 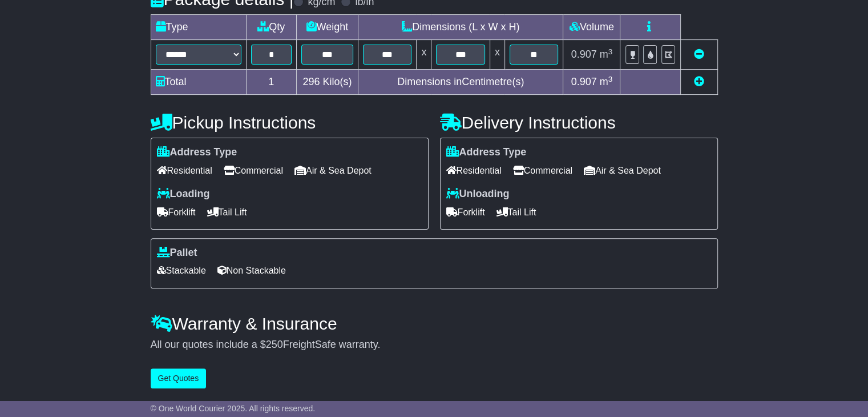 What do you see at coordinates (233, 409) in the screenshot?
I see `span: © One World Courier 2025. All rights reserved.` at bounding box center [233, 409].